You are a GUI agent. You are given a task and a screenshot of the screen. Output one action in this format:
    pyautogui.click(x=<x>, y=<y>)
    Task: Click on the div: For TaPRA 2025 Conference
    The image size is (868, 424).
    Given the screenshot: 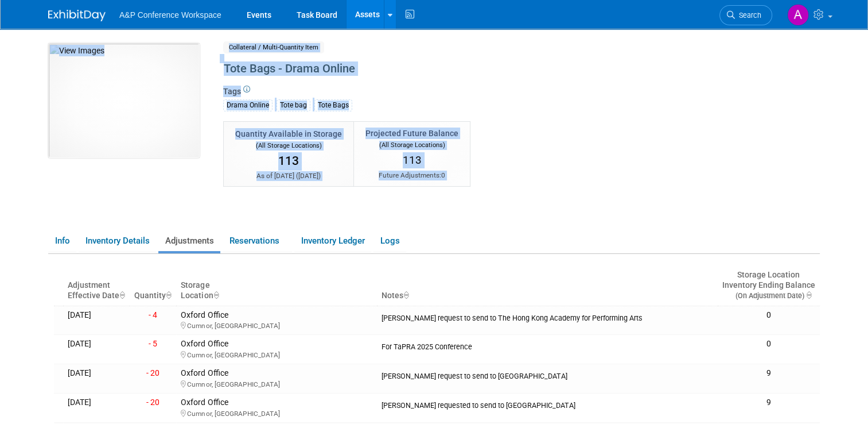 What is the action you would take?
    pyautogui.click(x=547, y=345)
    